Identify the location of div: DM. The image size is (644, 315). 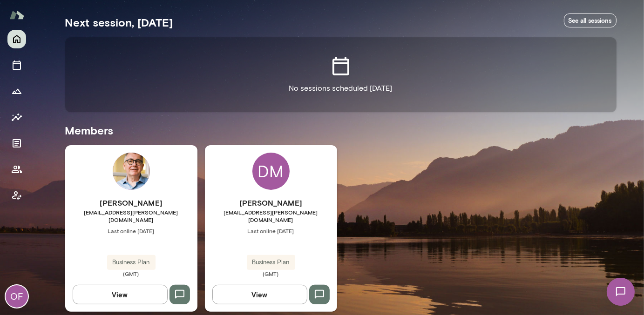
(271, 171).